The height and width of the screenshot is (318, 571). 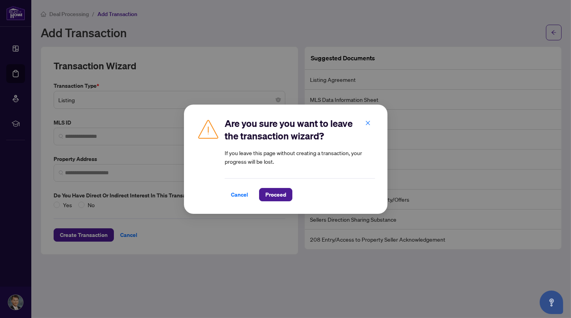 What do you see at coordinates (239, 194) in the screenshot?
I see `button: Cancel` at bounding box center [239, 194].